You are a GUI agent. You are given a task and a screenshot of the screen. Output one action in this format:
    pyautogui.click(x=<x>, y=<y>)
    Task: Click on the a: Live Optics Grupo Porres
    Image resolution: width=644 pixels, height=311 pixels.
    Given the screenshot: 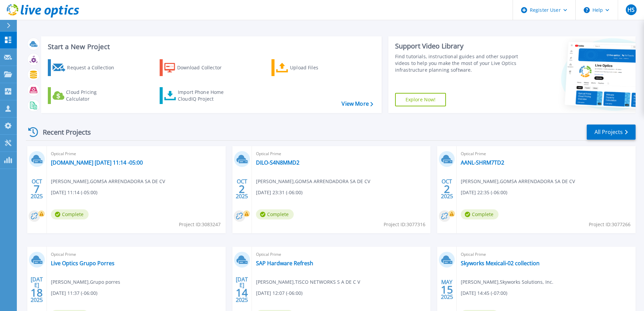 What is the action you would take?
    pyautogui.click(x=83, y=263)
    